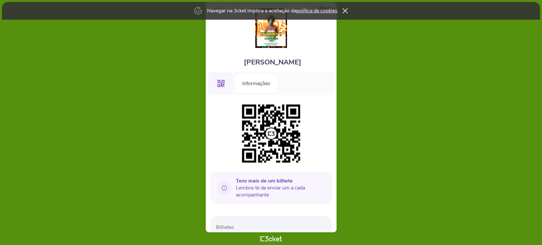 This screenshot has height=245, width=542. I want to click on div: Informações, so click(256, 84).